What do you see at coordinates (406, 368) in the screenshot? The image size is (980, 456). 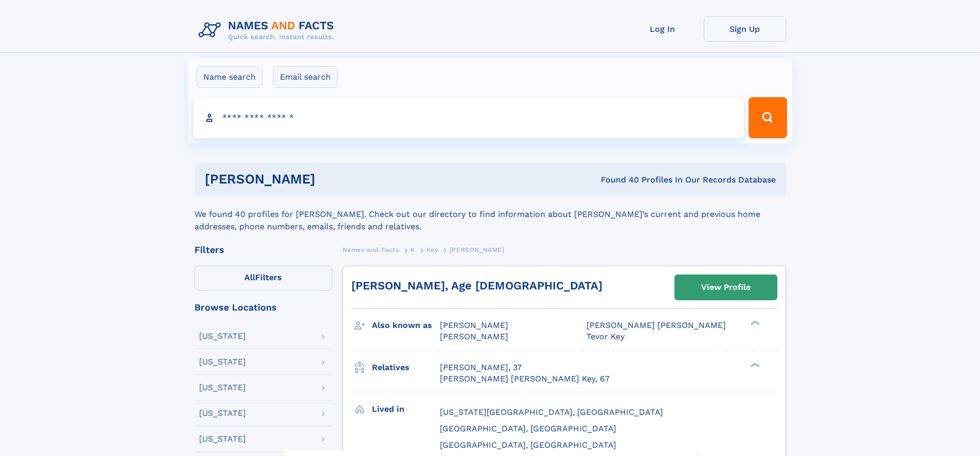 I see `h3: Relatives` at bounding box center [406, 368].